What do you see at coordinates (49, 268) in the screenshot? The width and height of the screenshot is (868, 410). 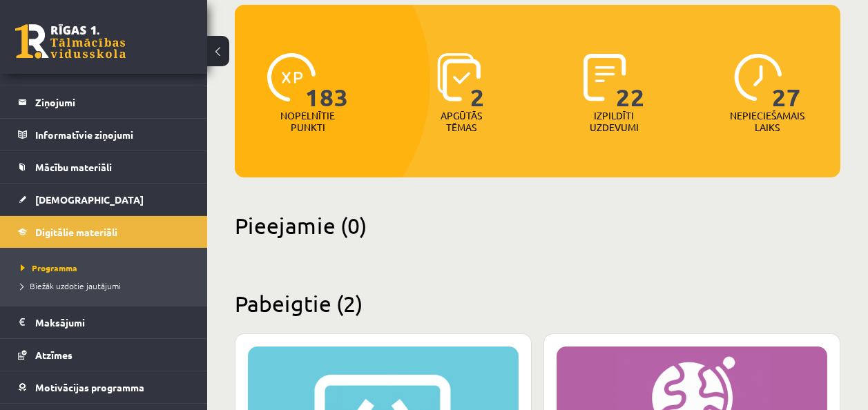 I see `span: Programma` at bounding box center [49, 268].